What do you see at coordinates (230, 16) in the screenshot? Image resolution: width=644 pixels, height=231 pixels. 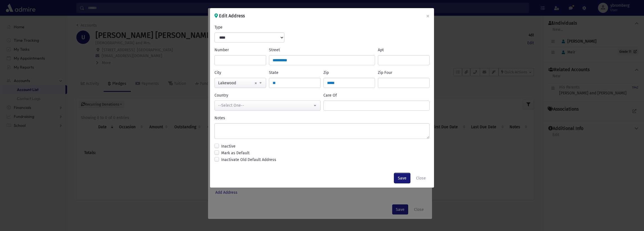 I see `h6: Edit Address` at bounding box center [230, 16].